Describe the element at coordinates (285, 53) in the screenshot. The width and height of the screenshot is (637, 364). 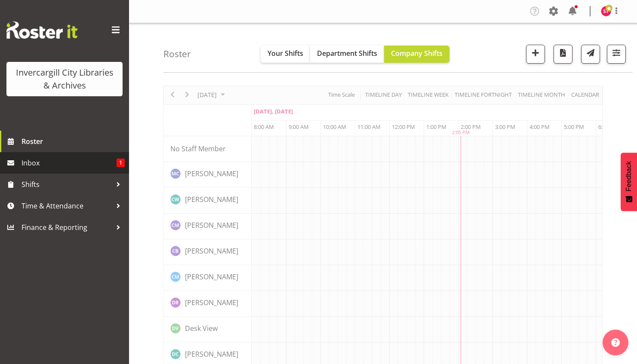
I see `span: Your Shifts` at that location.